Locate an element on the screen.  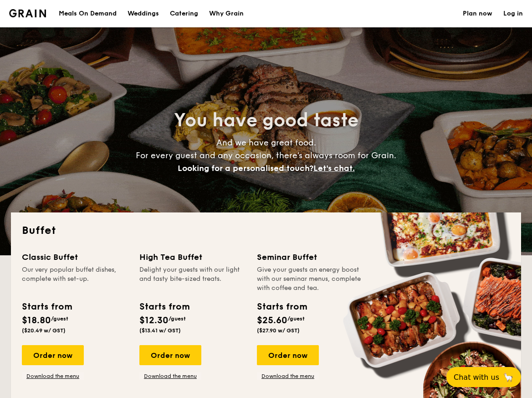
div: Seminar Buffet is located at coordinates (310, 257).